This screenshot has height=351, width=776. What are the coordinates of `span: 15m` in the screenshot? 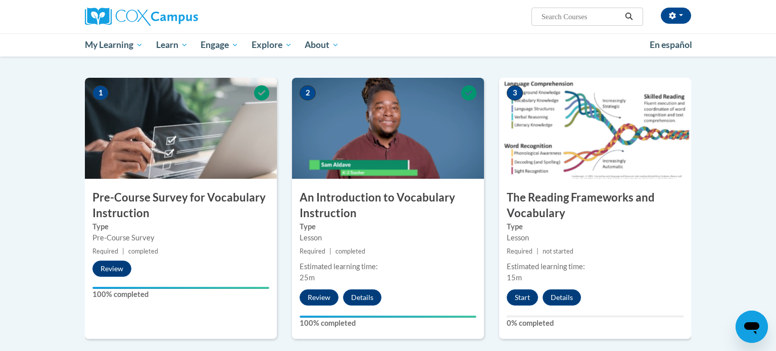 It's located at (515, 277).